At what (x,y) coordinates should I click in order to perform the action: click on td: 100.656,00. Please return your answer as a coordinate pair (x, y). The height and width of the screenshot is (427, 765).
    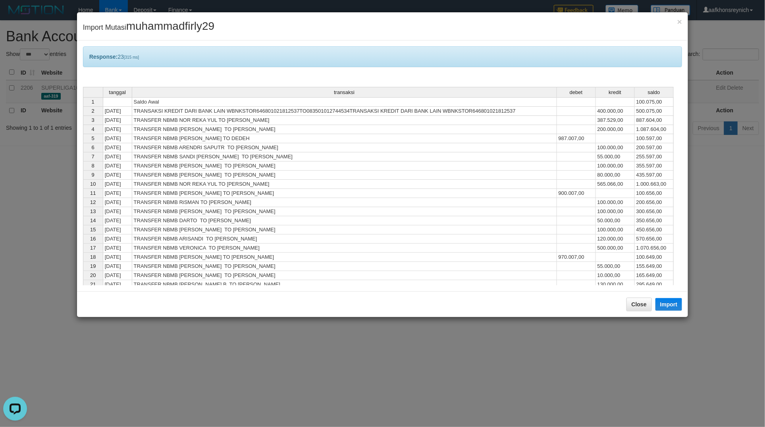
    Looking at the image, I should click on (654, 193).